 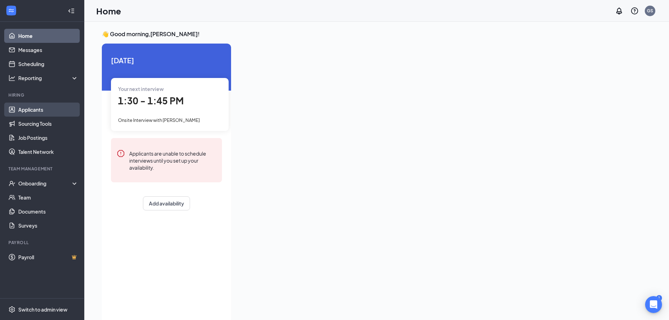 What do you see at coordinates (12, 78) in the screenshot?
I see `svg: Analysis` at bounding box center [12, 78].